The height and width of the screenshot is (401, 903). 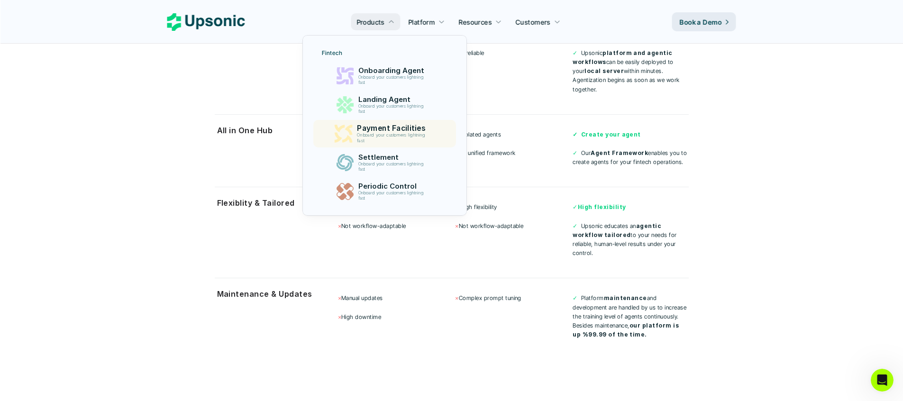 What do you see at coordinates (396, 298) in the screenshot?
I see `p: Manual updates` at bounding box center [396, 298].